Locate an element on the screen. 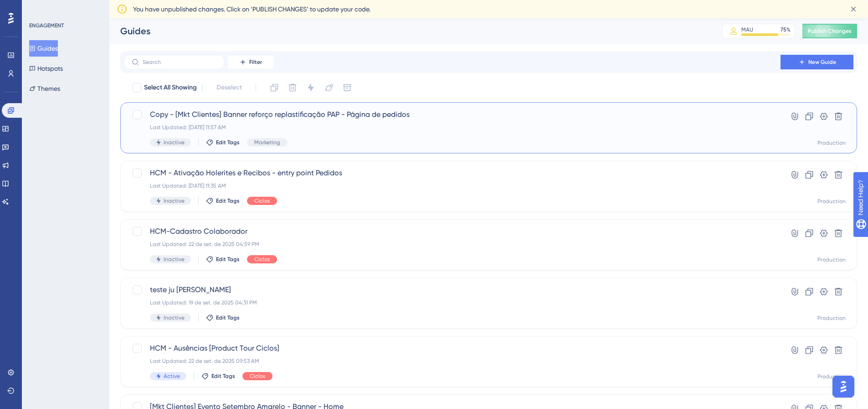  input: Search is located at coordinates (180, 62).